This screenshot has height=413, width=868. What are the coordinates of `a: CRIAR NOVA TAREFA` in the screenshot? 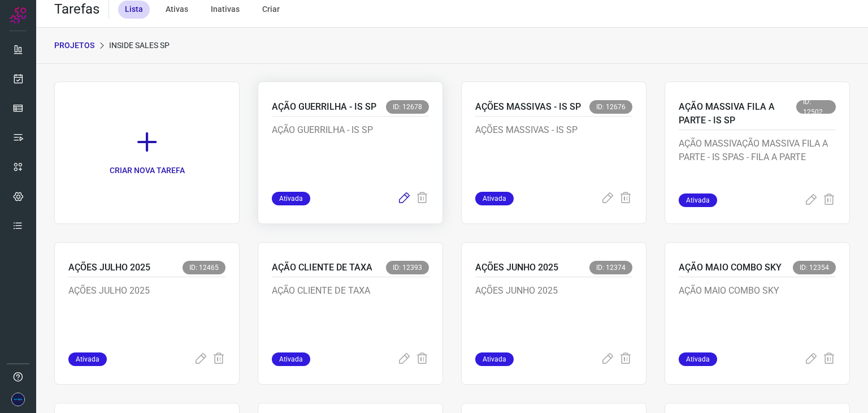 It's located at (147, 153).